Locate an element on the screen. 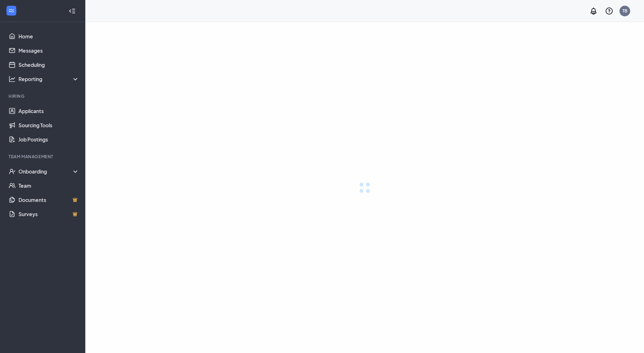  svg: Analysis is located at coordinates (12, 79).